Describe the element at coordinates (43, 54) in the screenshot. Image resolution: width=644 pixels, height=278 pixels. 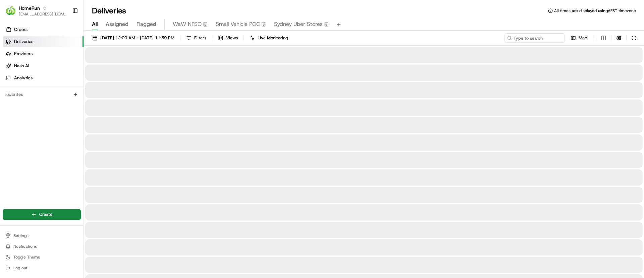
I see `a: Providers` at that location.